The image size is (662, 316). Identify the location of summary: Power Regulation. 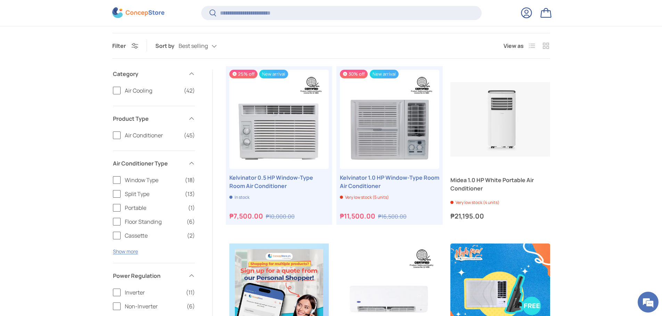
(154, 276).